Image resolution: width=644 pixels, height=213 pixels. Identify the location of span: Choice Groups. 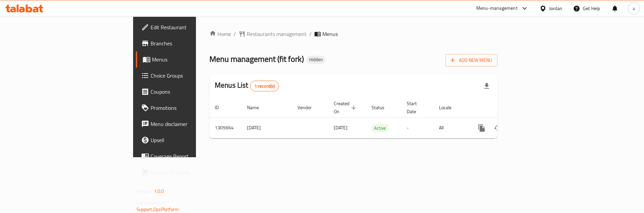
(193, 76).